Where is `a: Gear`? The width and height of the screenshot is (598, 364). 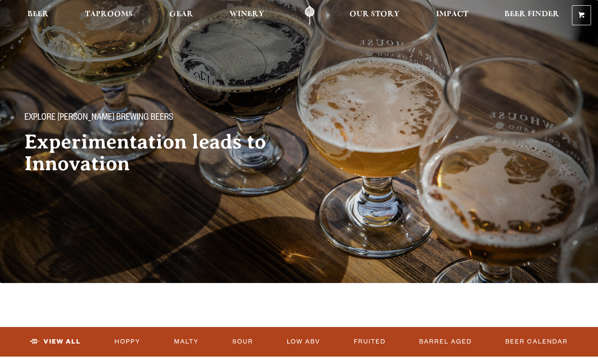
a: Gear is located at coordinates (181, 15).